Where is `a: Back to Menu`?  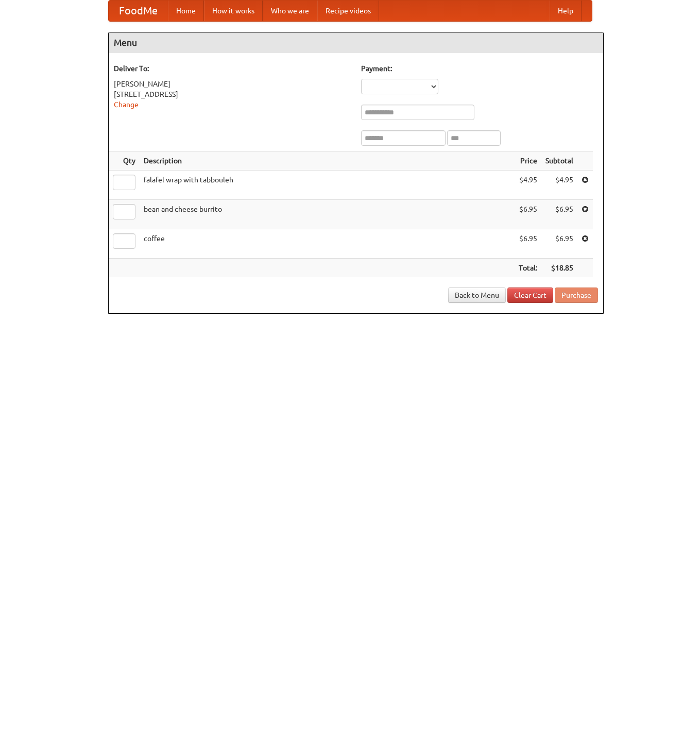 a: Back to Menu is located at coordinates (477, 296).